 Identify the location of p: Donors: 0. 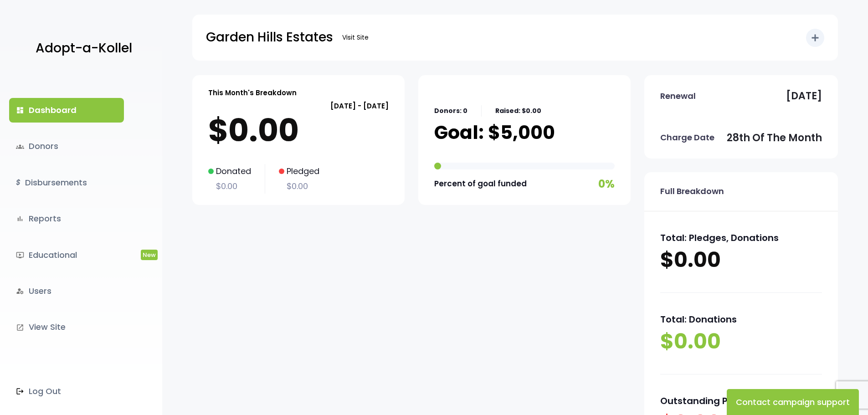
(450, 111).